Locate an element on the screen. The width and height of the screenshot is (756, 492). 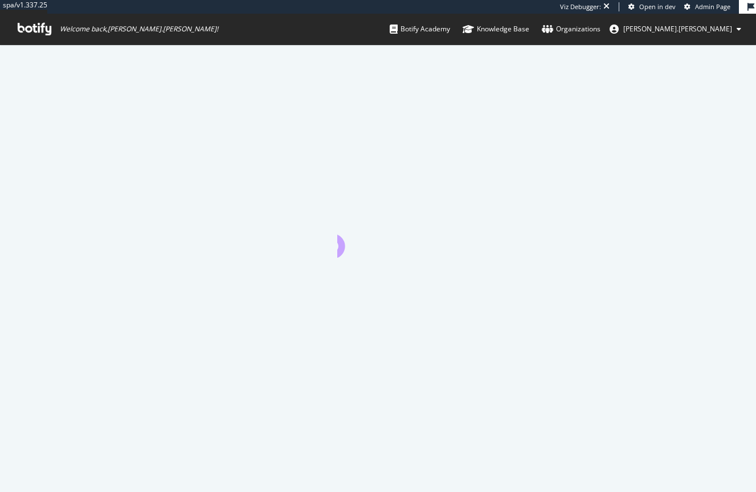
span: jeffrey.louella is located at coordinates (677, 28).